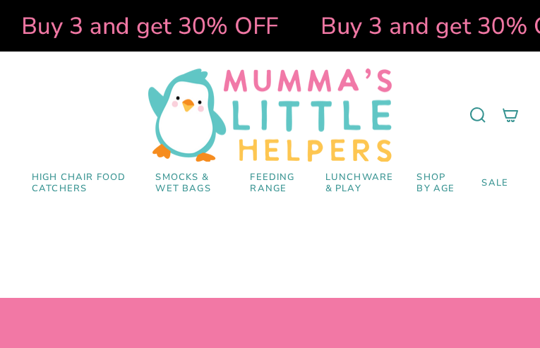  What do you see at coordinates (277, 183) in the screenshot?
I see `div: Feeding Range` at bounding box center [277, 183].